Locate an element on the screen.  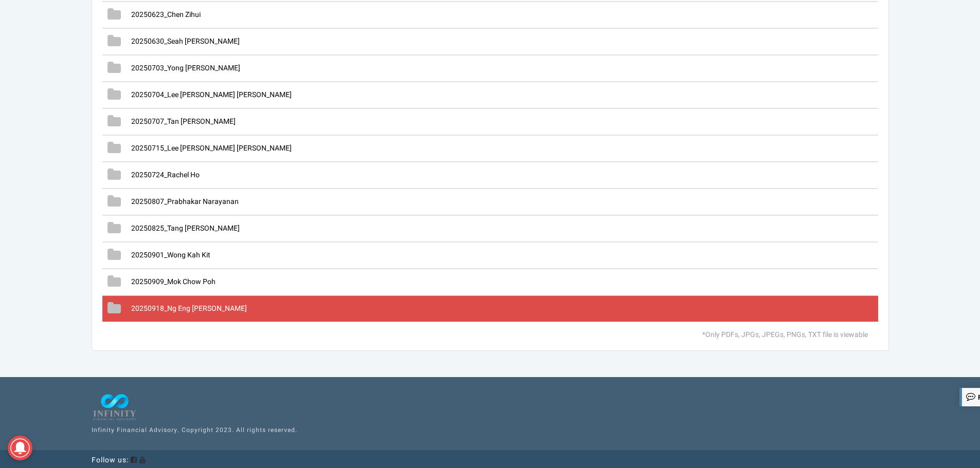
div: 20250901_Wong Kah Kit is located at coordinates (490, 256).